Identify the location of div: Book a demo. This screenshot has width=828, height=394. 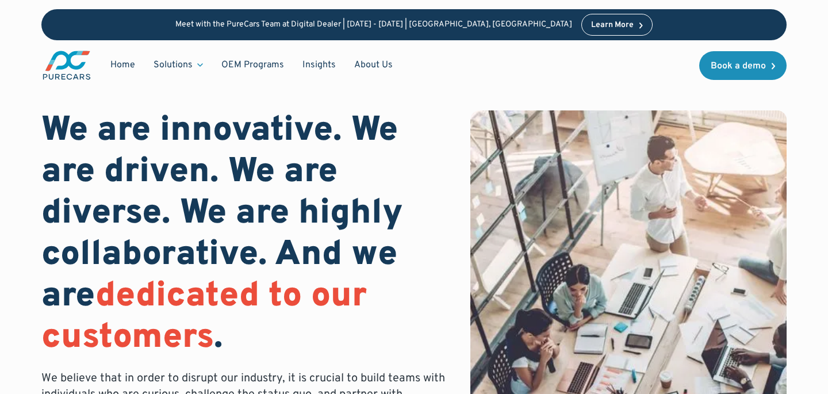
(738, 66).